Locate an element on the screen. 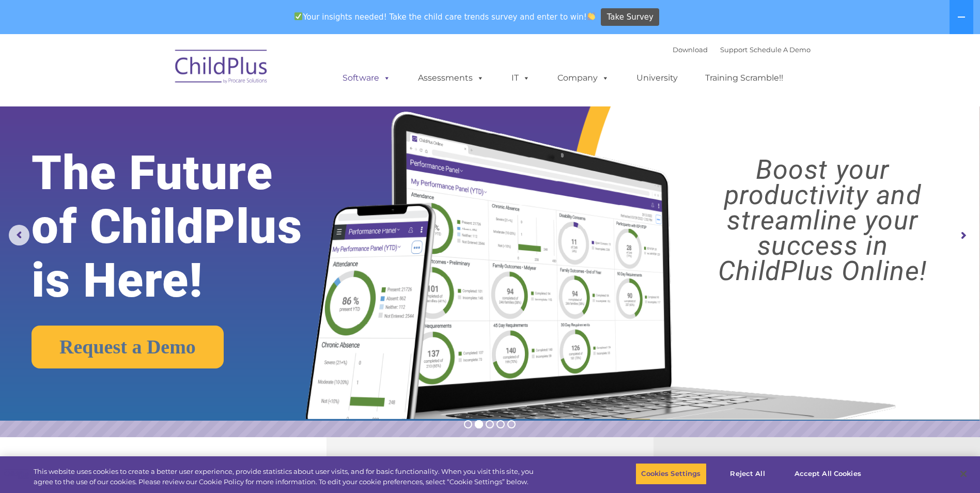 Image resolution: width=980 pixels, height=493 pixels. rs-layer: The Future of ChildPlus is Here! is located at coordinates (188, 227).